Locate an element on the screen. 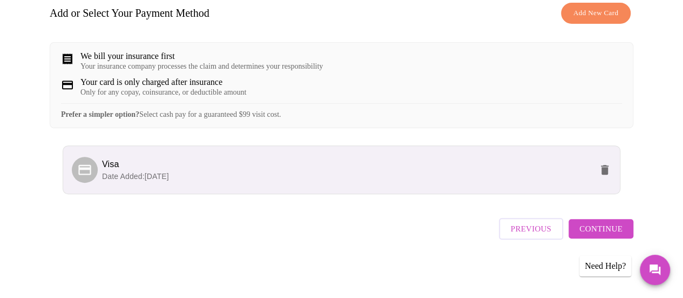 The height and width of the screenshot is (298, 683). span: Continue is located at coordinates (601, 228).